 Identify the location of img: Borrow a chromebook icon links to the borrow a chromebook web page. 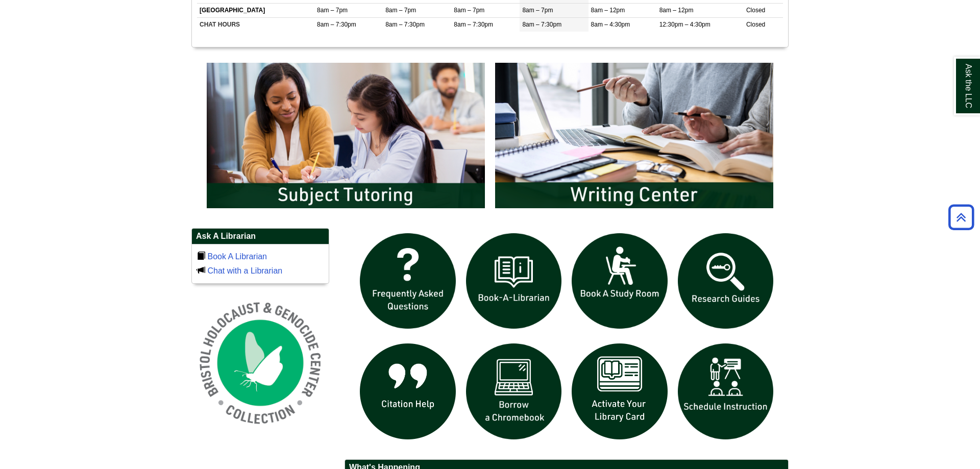
(514, 391).